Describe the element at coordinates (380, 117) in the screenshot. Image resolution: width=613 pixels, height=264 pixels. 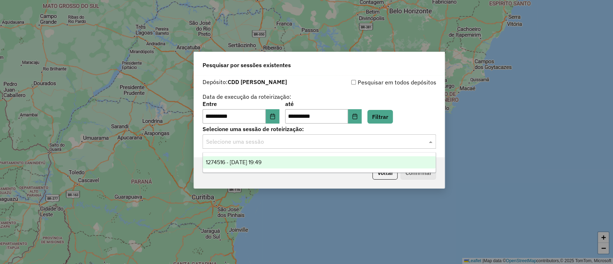
I see `button: Filtrar` at that location.